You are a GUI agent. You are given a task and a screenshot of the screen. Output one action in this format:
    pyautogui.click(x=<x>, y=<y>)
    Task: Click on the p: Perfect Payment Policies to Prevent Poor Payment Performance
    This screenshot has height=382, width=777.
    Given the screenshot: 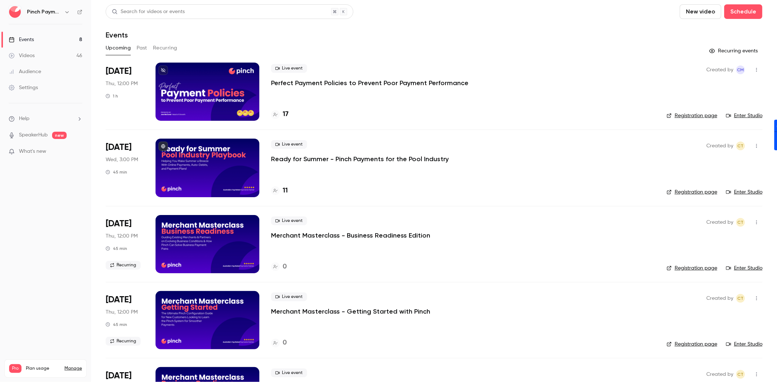 What is the action you would take?
    pyautogui.click(x=370, y=83)
    